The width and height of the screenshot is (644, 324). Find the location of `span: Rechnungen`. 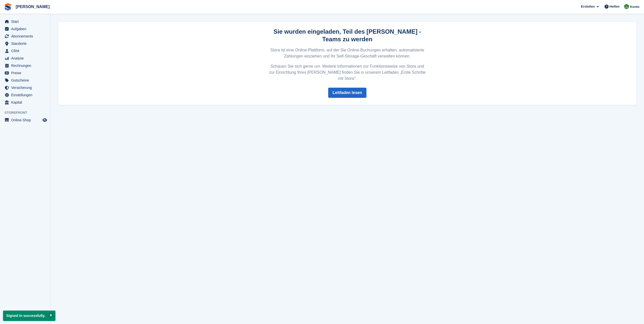

span: Rechnungen is located at coordinates (26, 66).